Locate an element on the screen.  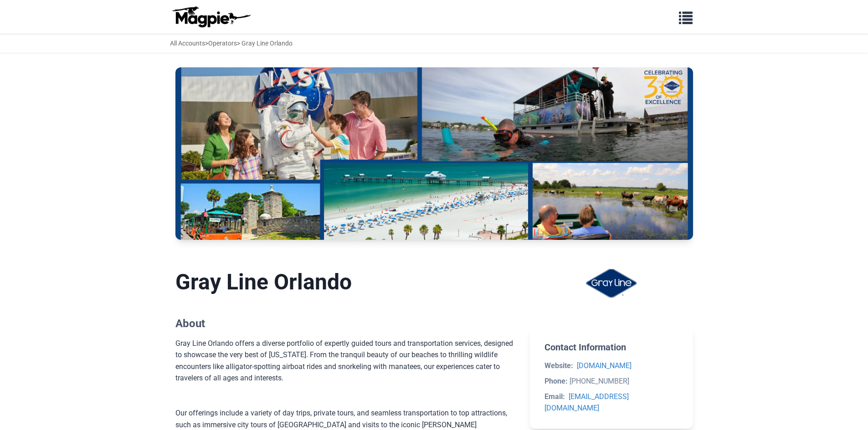
img: Gray Line Orlando banner is located at coordinates (434, 154).